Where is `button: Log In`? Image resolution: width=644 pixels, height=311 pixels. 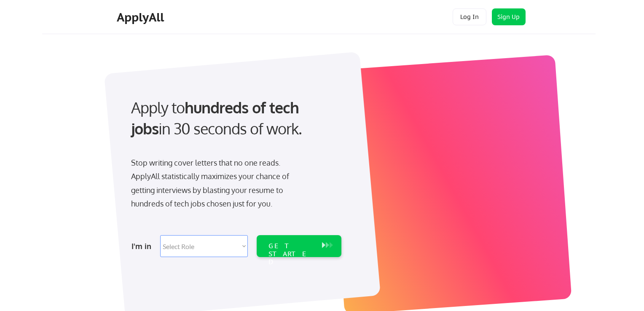 button: Log In is located at coordinates (469, 17).